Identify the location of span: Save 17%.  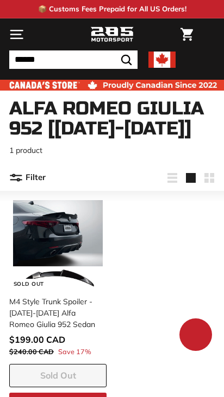
(74, 352).